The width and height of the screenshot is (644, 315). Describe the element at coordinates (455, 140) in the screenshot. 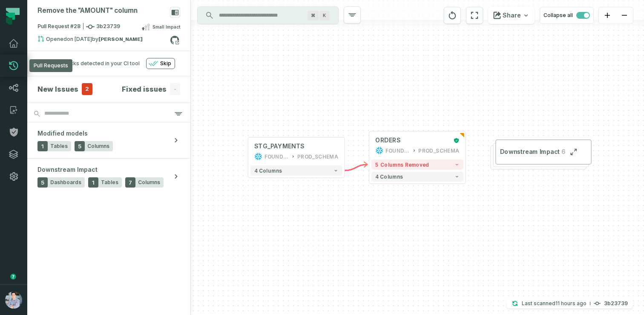

I see `div: Certified` at that location.